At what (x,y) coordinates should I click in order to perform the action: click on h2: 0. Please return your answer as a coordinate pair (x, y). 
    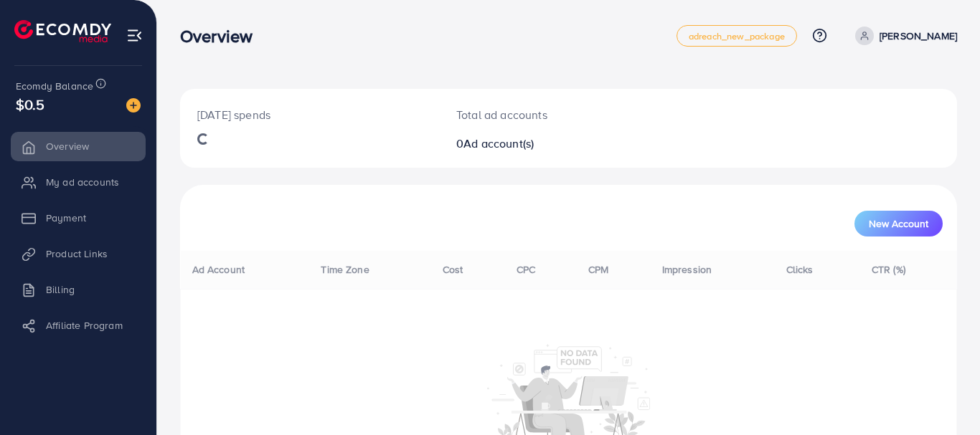
    Looking at the image, I should click on (536, 144).